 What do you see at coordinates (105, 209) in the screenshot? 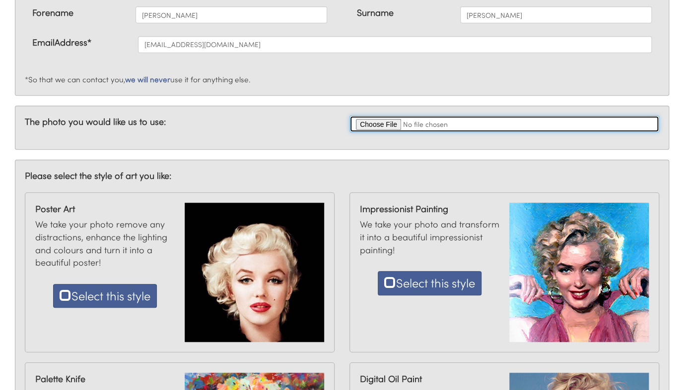
I see `strong: Poster Art` at bounding box center [105, 209].